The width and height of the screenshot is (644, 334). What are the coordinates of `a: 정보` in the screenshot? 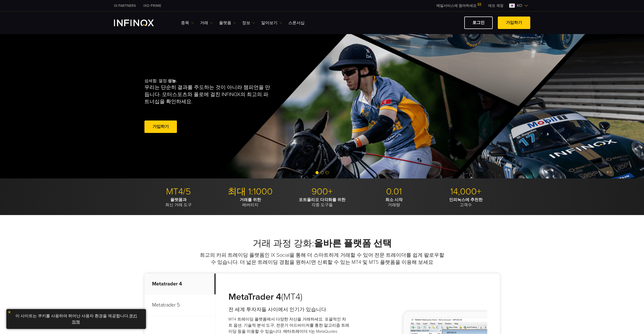 It's located at (249, 23).